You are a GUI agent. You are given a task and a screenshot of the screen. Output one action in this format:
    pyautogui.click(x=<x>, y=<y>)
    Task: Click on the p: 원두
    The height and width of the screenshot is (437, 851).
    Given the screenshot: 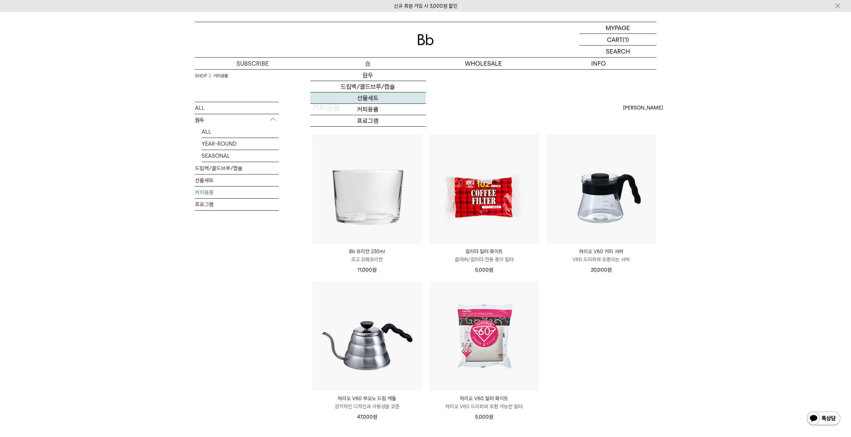 What is the action you would take?
    pyautogui.click(x=237, y=120)
    